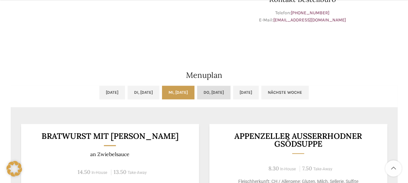 Image resolution: width=408 pixels, height=183 pixels. I want to click on a: Scroll to top button, so click(394, 169).